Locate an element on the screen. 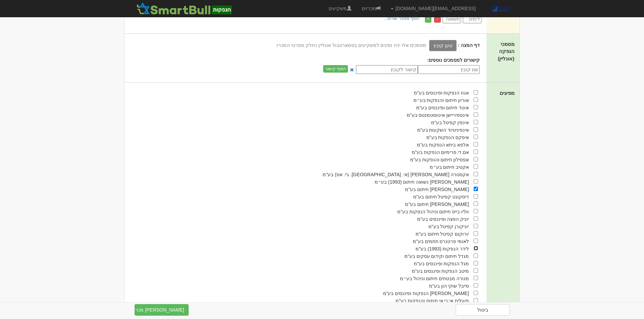 The image size is (644, 319). span: אם.די.פרימיום הנפקות בע"מ is located at coordinates (440, 152).